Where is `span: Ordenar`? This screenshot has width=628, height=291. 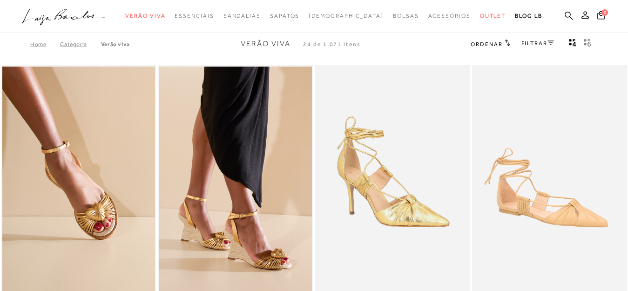
span: Ordenar is located at coordinates (487, 44).